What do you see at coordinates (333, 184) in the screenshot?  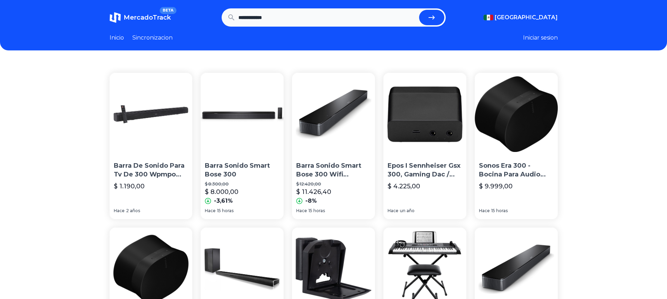 I see `p: $ 12.420,00` at bounding box center [333, 184].